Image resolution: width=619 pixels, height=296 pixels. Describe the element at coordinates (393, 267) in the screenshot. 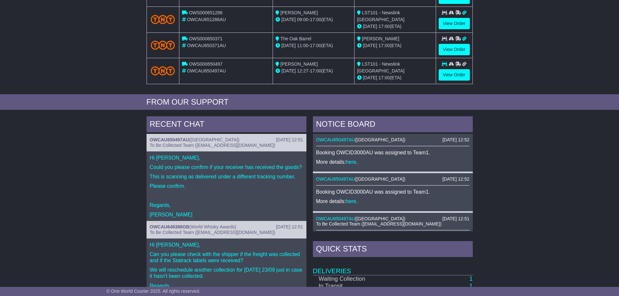

I see `td: Deliveries` at that location.